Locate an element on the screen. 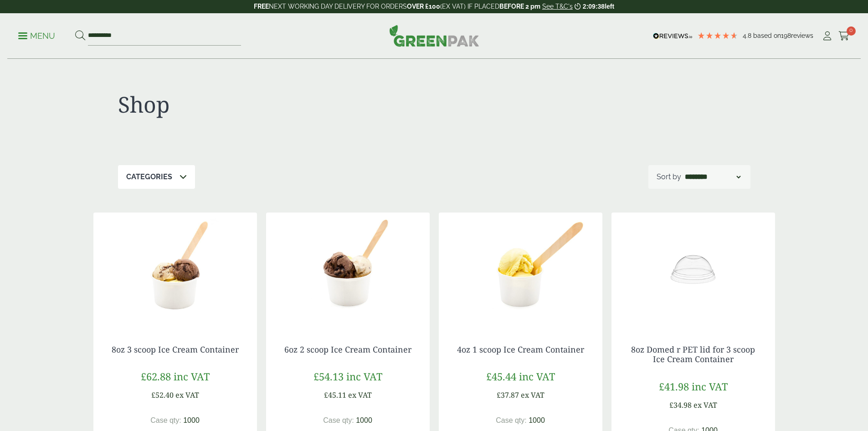  img: REVIEWS.io is located at coordinates (673, 36).